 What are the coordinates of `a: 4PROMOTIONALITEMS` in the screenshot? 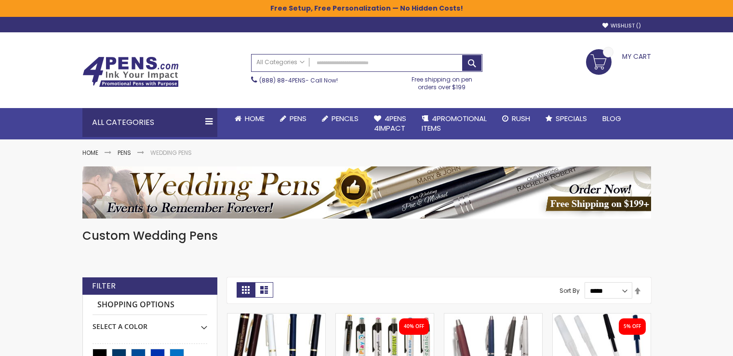 It's located at (454, 123).